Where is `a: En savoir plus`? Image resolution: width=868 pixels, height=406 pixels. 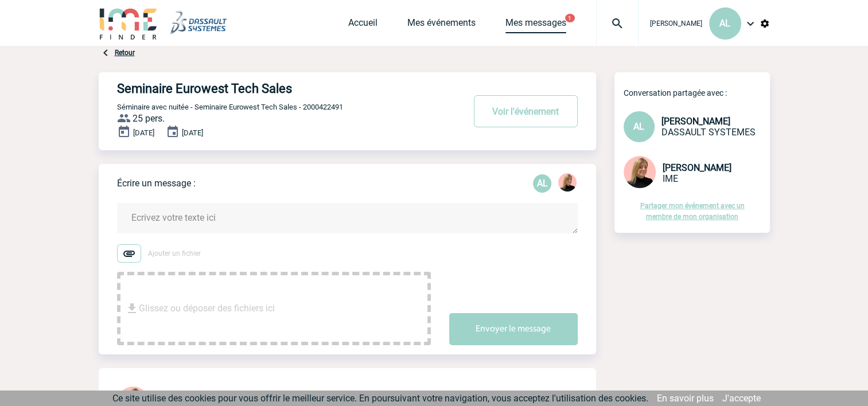 a: En savoir plus is located at coordinates (685, 398).